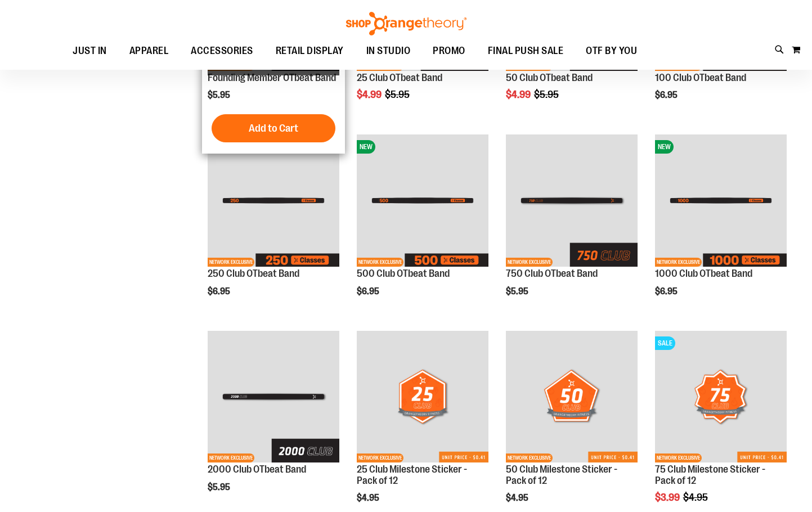 The height and width of the screenshot is (512, 812). I want to click on a: 50 Club Milestone Sticker - Pack of 12NETWORK EXCLUSIVE, so click(572, 398).